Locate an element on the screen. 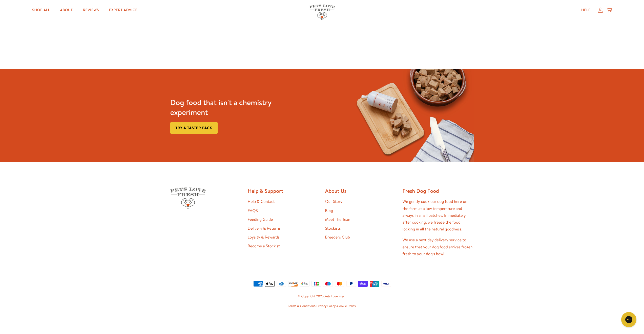 The image size is (644, 334). a: Try a taster pack is located at coordinates (194, 128).